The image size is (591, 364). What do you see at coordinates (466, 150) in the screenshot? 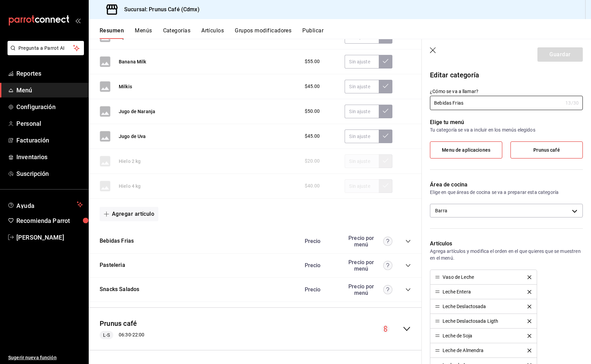
I see `span: Menu de aplicaciones` at bounding box center [466, 150].